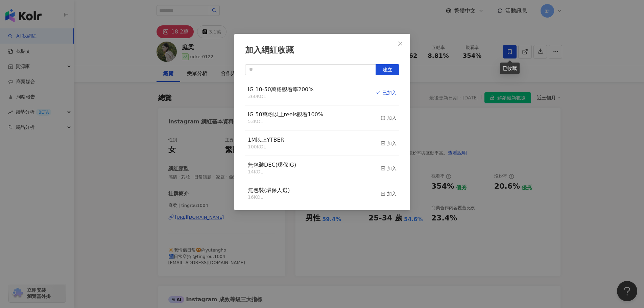 The image size is (644, 308). What do you see at coordinates (386, 92) in the screenshot?
I see `div: 已加入` at bounding box center [386, 92].